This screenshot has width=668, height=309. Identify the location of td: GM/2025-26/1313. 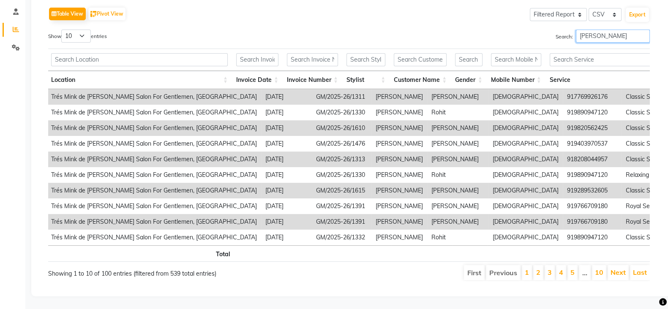
(342, 159).